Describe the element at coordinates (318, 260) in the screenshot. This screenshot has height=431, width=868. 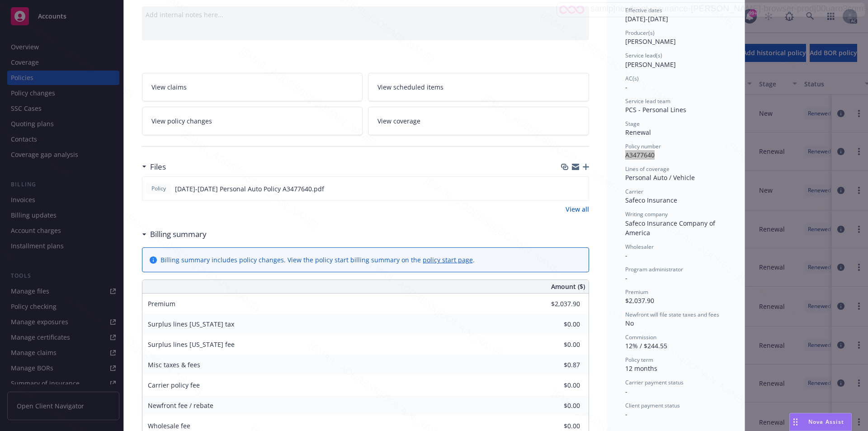
I see `div: Billing summary includes policy changes. View the policy start billing summary on the .` at that location.